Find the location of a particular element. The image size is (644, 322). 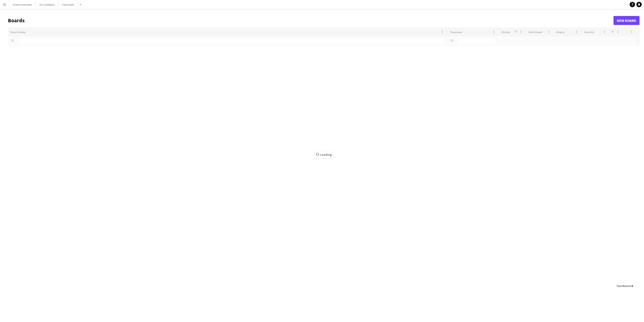

button: Taymouth is located at coordinates (68, 5).